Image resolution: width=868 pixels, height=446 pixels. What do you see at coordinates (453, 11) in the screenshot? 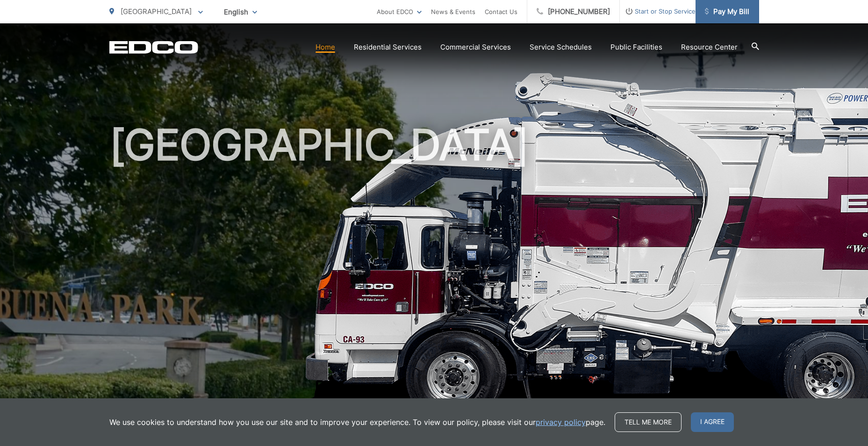
I see `a: News & Events` at bounding box center [453, 11].